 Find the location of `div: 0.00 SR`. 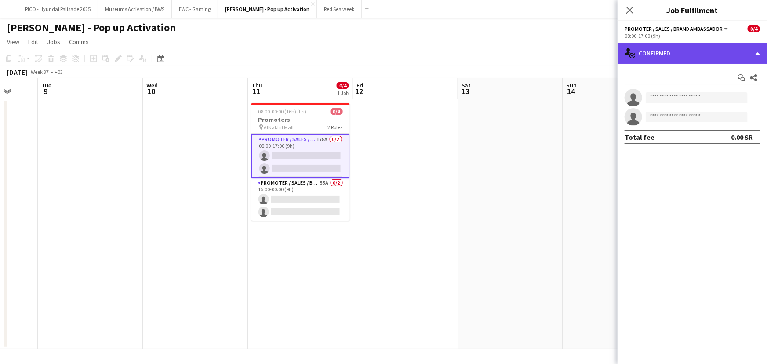

div: 0.00 SR is located at coordinates (742, 137).